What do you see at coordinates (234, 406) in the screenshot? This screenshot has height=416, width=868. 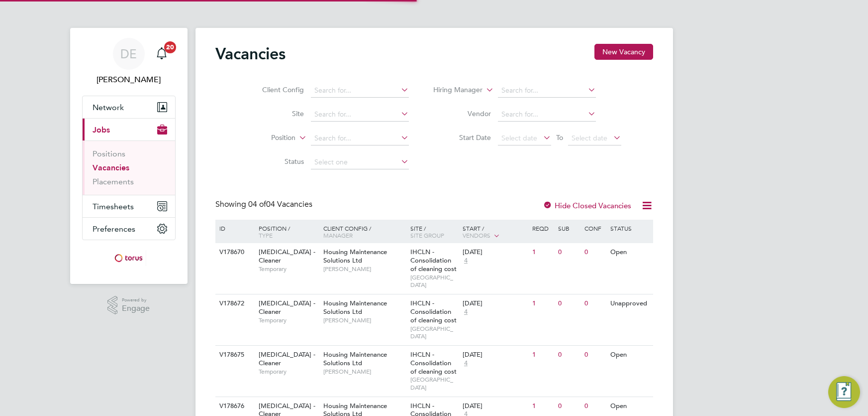 I see `div: V178676` at bounding box center [234, 406].